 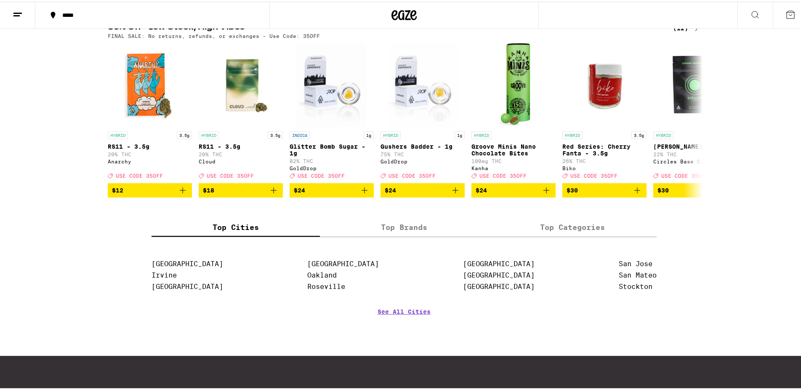 I want to click on div: Anarchy, so click(x=150, y=160).